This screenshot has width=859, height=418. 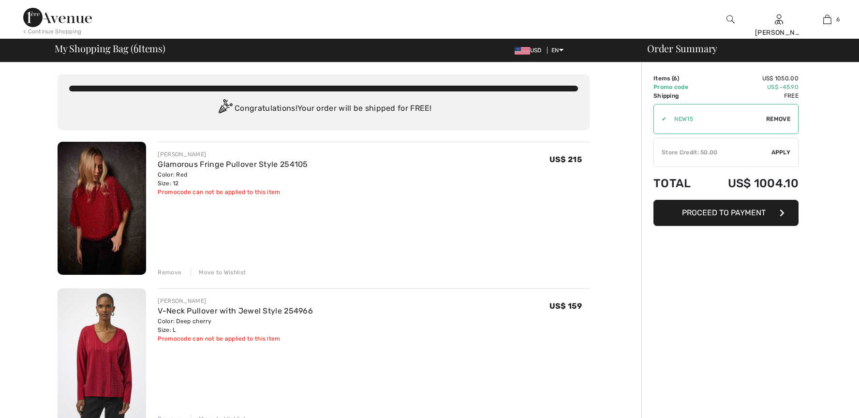 I want to click on img: 1ère Avenue, so click(x=58, y=17).